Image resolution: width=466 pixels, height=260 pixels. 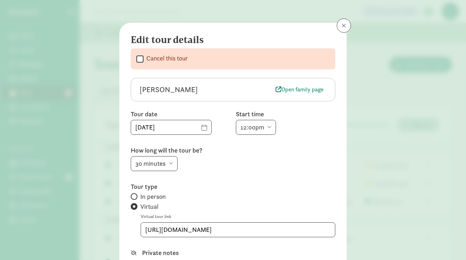 What do you see at coordinates (166, 58) in the screenshot?
I see `label: Cancel this tour` at bounding box center [166, 58].